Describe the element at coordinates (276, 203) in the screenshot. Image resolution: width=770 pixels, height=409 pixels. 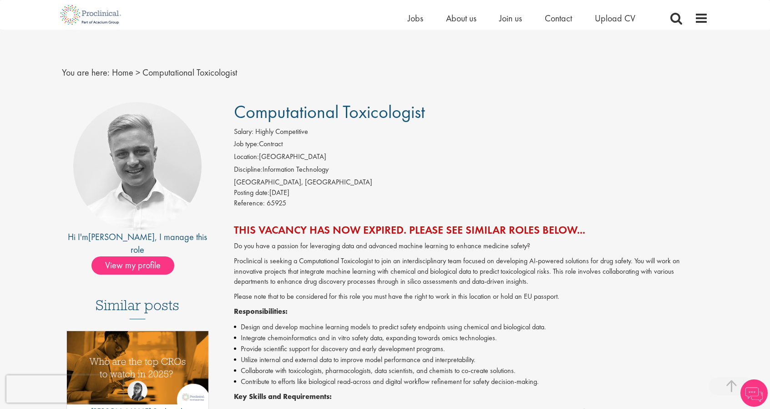
I see `span: 65925` at that location.